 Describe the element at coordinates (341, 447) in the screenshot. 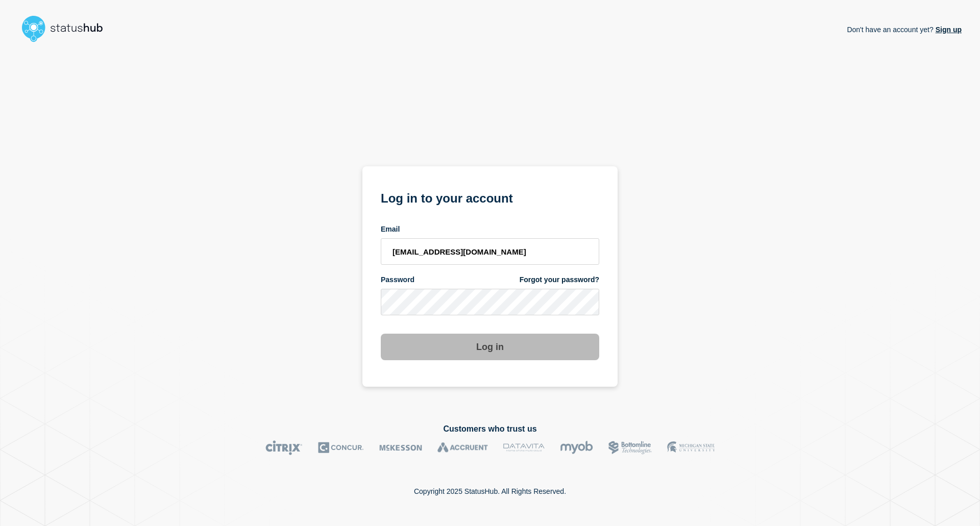

I see `img: Concur logo` at that location.